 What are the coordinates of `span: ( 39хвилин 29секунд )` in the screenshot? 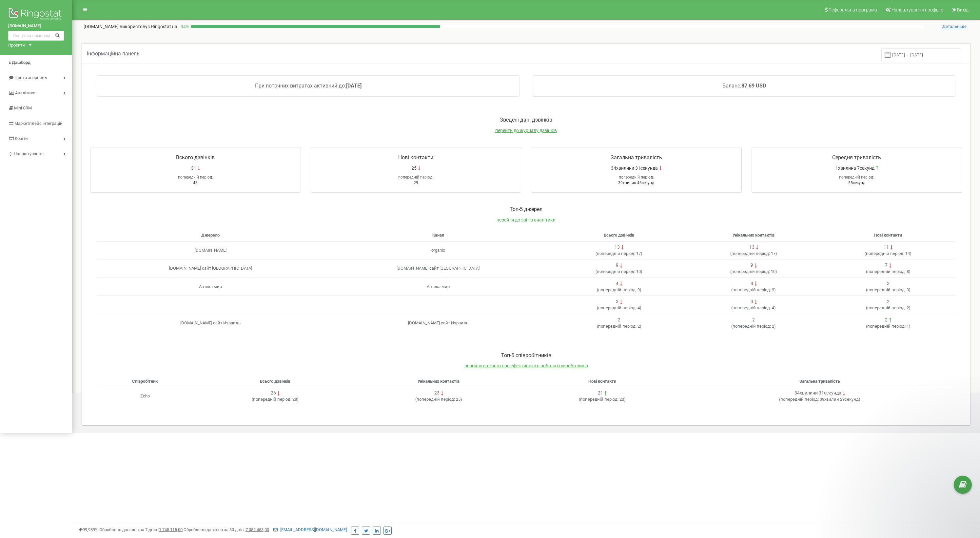 It's located at (820, 399).